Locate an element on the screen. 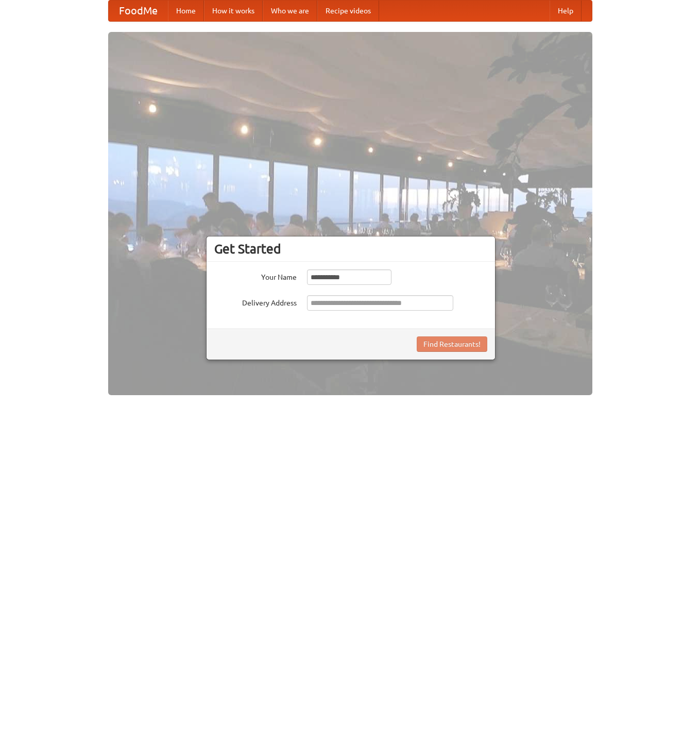 This screenshot has width=700, height=729. a: Help is located at coordinates (565, 10).